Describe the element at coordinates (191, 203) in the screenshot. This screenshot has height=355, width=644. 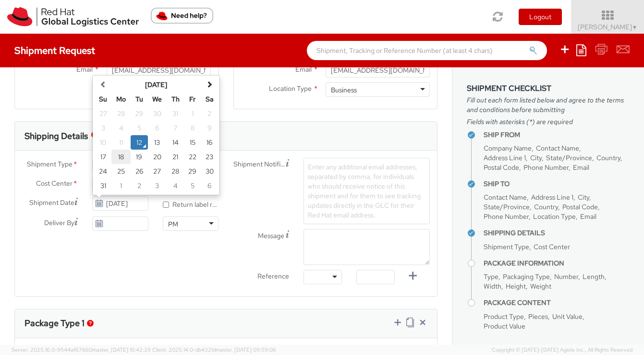
I see `label: Return label required` at that location.